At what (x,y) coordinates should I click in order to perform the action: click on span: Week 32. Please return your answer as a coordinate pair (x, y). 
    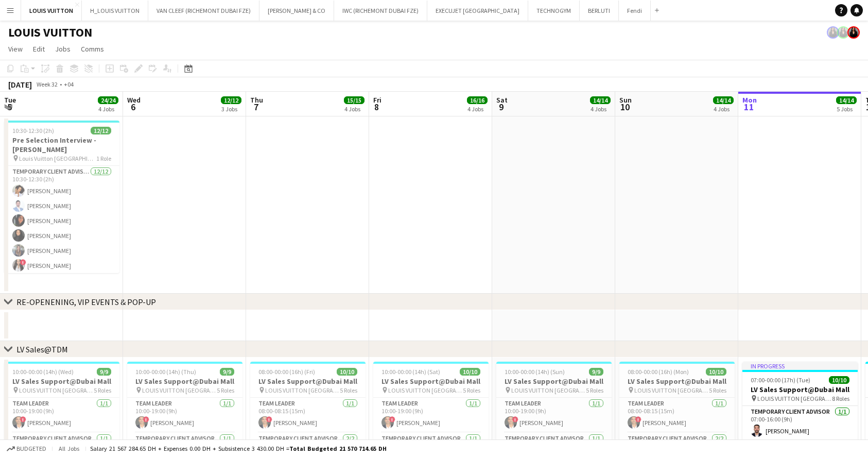
    Looking at the image, I should click on (47, 84).